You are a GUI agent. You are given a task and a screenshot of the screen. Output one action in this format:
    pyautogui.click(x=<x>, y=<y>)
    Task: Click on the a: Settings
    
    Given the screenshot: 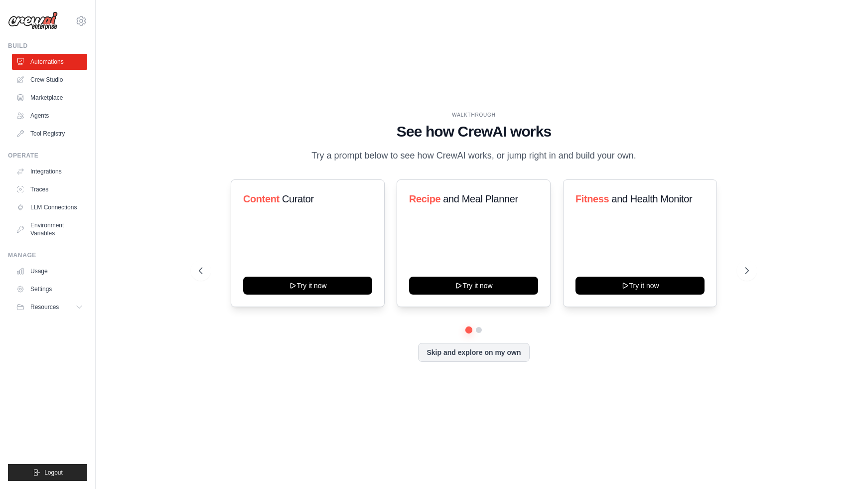 What is the action you would take?
    pyautogui.click(x=49, y=289)
    